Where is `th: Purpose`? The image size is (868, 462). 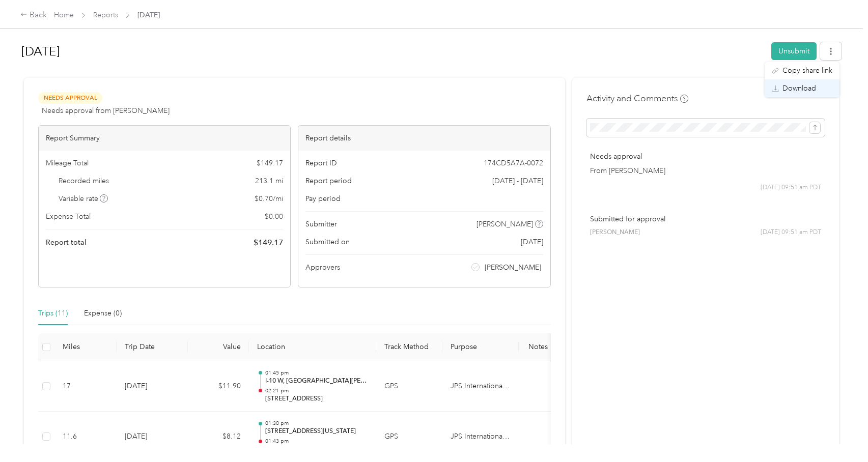
th: Purpose is located at coordinates (480, 347).